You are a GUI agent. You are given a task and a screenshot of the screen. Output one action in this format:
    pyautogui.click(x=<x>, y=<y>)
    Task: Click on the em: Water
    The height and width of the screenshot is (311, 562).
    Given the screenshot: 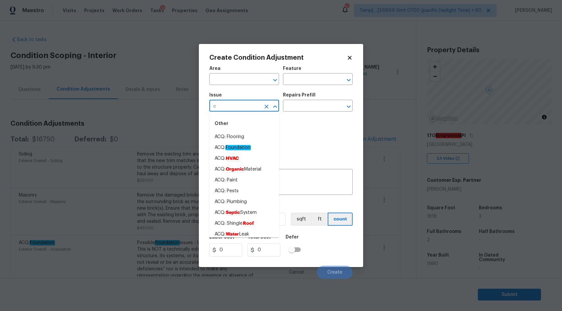 What is the action you would take?
    pyautogui.click(x=232, y=235)
    